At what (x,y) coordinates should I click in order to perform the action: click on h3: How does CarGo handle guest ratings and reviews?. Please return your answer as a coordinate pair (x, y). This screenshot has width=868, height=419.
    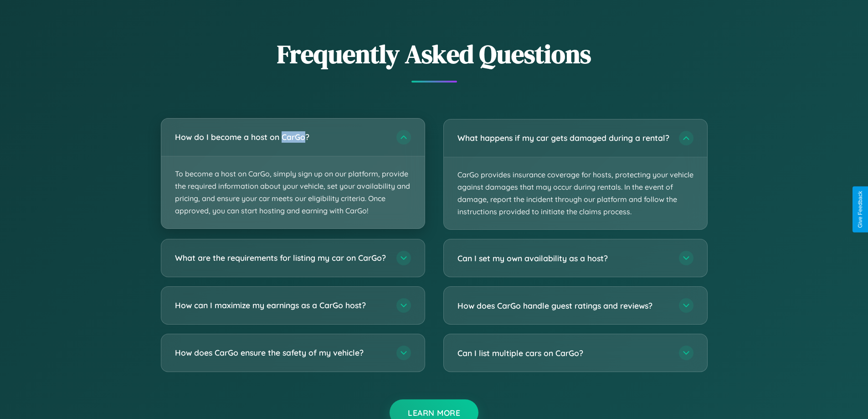
    Looking at the image, I should click on (564, 305).